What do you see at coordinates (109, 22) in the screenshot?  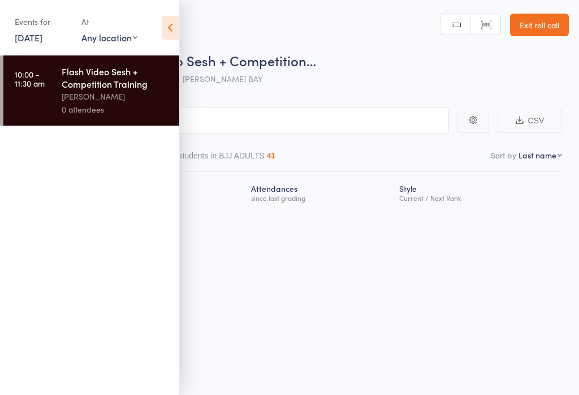 I see `div: At` at bounding box center [109, 22].